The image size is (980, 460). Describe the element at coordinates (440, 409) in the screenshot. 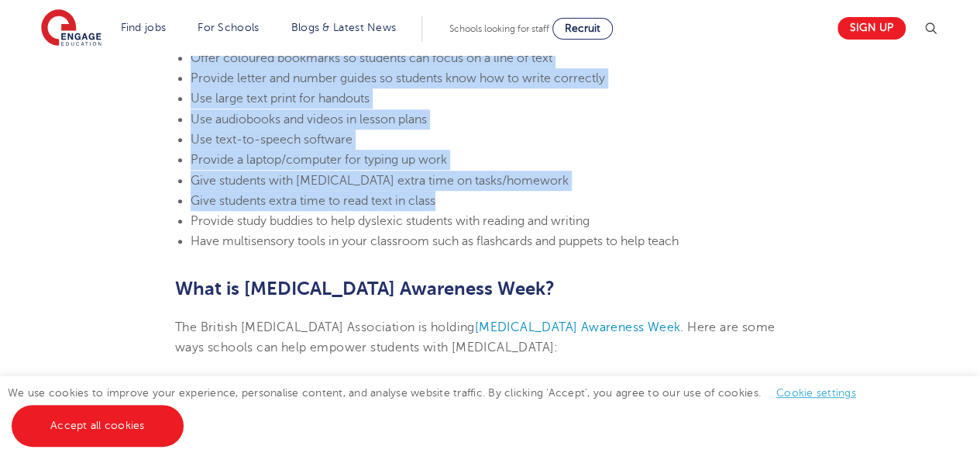

I see `span: We use cookies to improve your experience, personalise content, and analyse website traffic. By c...` at that location.